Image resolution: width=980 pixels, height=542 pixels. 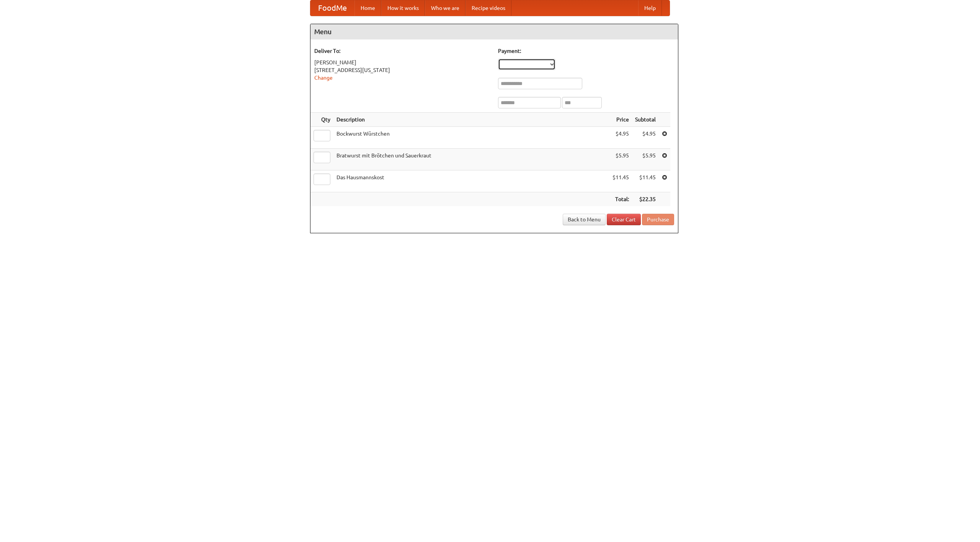 I want to click on h5: Payment:, so click(x=586, y=51).